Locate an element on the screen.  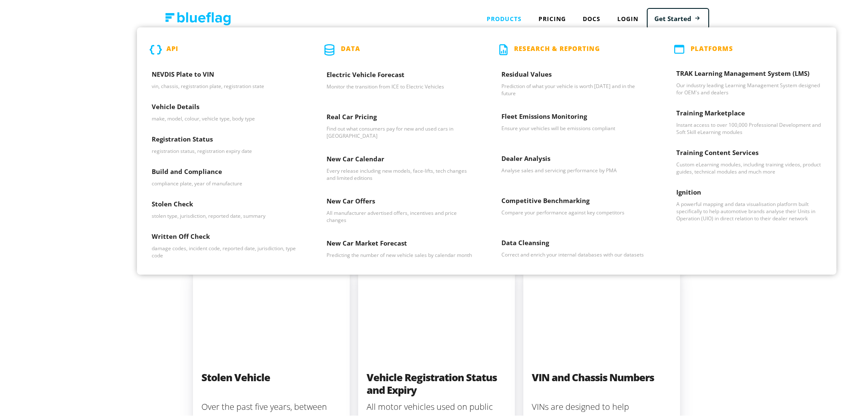
a: Fleet Emissions Monitoring - Ensure your vehicles will be emissions compliant is located at coordinates (574, 125).